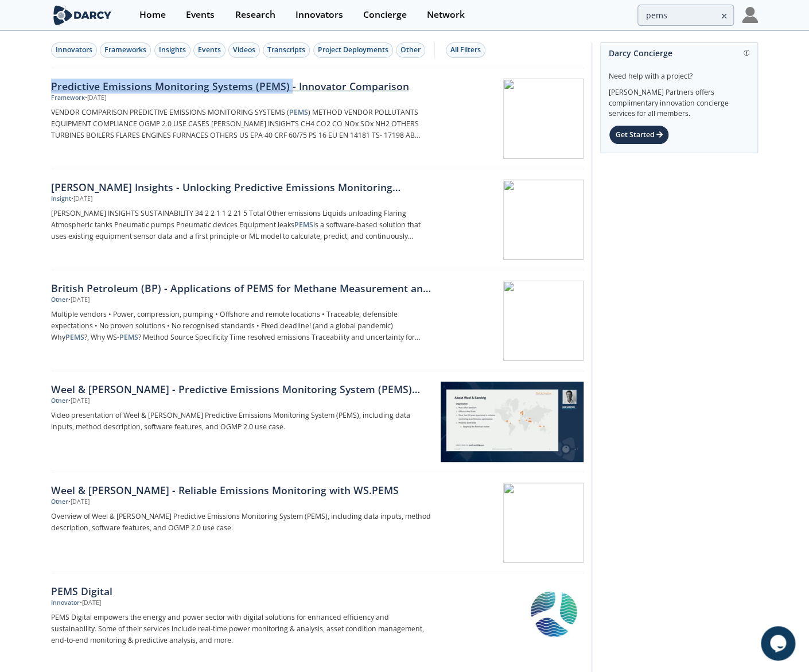 Image resolution: width=809 pixels, height=672 pixels. Describe the element at coordinates (241, 86) in the screenshot. I see `div: Predictive Emissions Monitoring Systems (PEMS) - Innovator Comparison` at that location.